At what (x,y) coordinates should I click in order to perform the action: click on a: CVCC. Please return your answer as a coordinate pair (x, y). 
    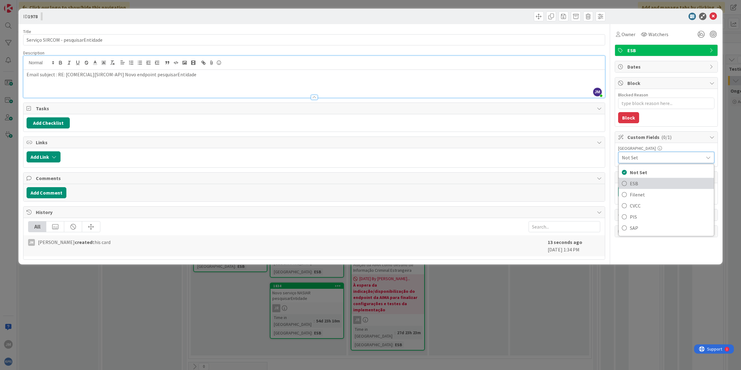
    Looking at the image, I should click on (666, 205).